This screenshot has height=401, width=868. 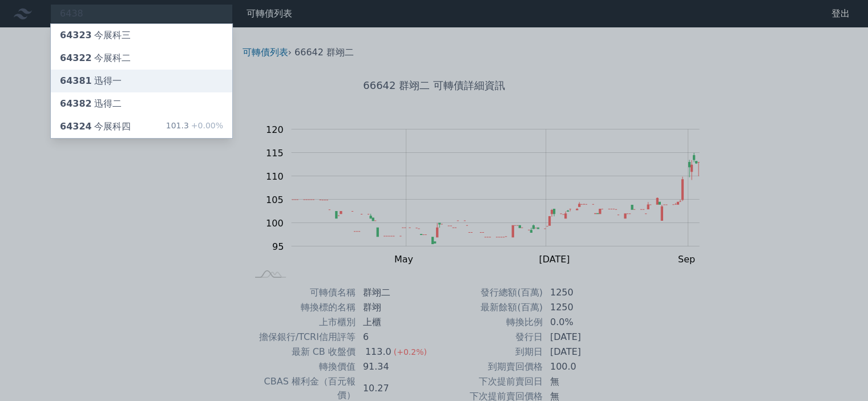 What do you see at coordinates (76, 35) in the screenshot?
I see `span: 64323` at bounding box center [76, 35].